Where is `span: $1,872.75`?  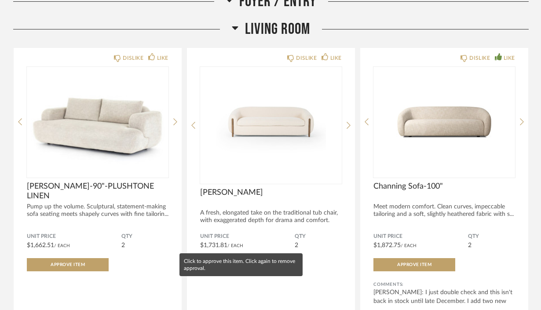
span: $1,872.75 is located at coordinates (387, 245).